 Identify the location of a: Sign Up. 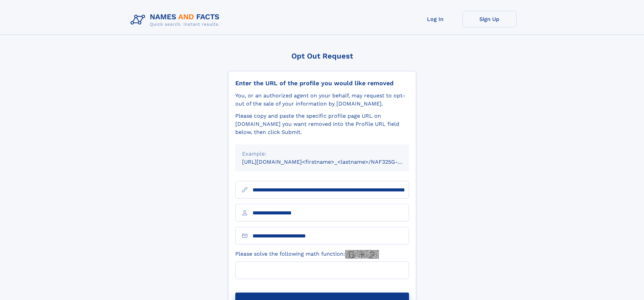
(490, 19).